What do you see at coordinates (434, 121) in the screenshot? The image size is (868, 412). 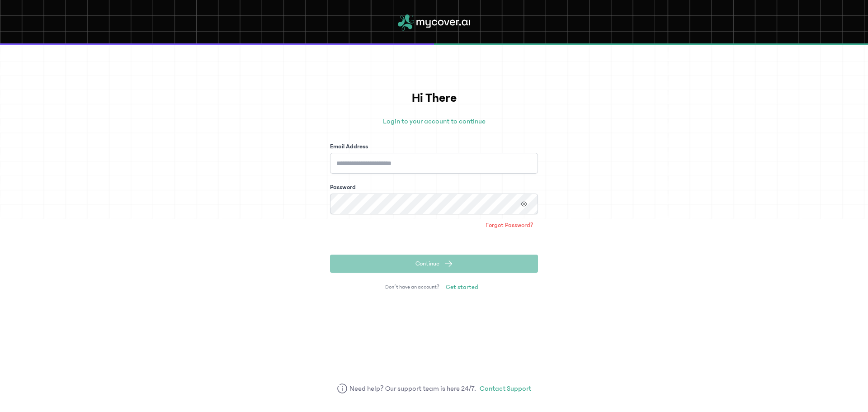 I see `p: Login to your account to continue` at bounding box center [434, 121].